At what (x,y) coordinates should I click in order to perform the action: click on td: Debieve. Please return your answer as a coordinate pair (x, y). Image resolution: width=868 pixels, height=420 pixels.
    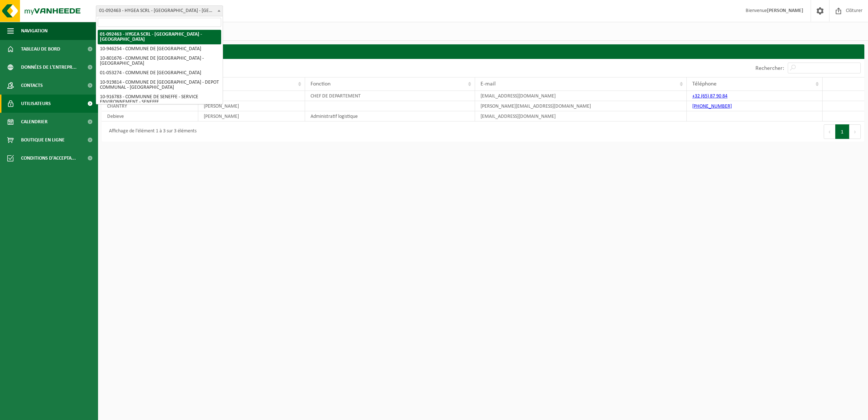
    Looking at the image, I should click on (150, 116).